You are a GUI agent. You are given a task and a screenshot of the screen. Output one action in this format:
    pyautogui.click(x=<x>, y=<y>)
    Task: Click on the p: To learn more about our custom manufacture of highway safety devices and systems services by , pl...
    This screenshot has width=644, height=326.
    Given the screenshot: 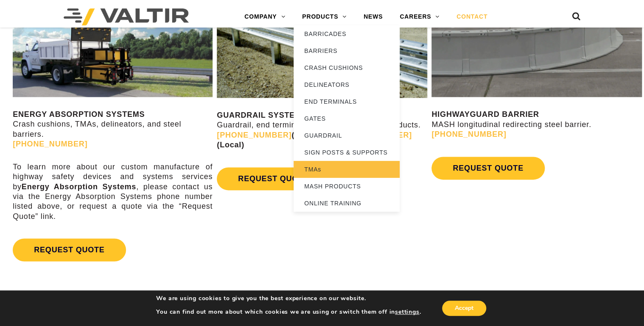 What is the action you would take?
    pyautogui.click(x=113, y=192)
    